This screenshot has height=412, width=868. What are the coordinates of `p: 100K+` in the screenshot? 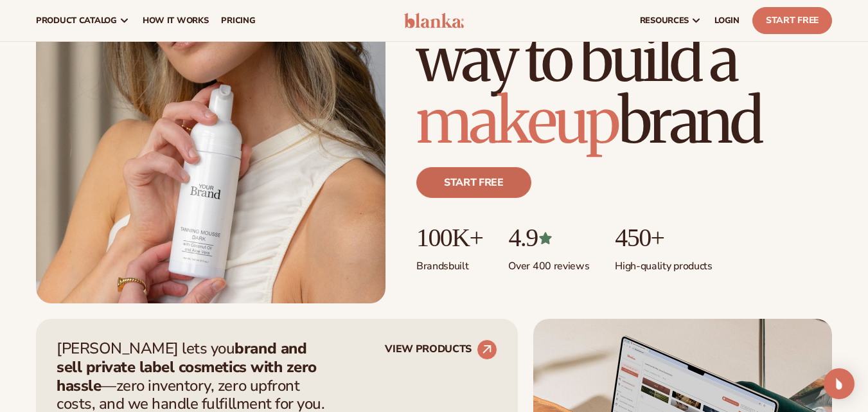 It's located at (449, 238).